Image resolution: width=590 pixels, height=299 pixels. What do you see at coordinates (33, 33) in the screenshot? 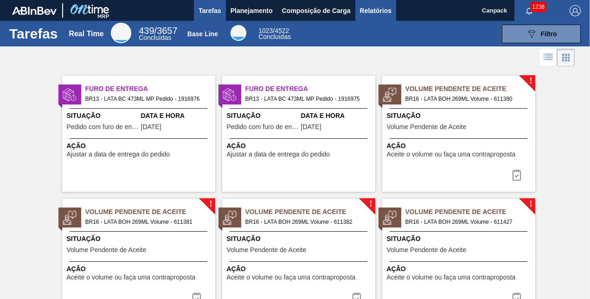
I see `h1: Tarefas` at bounding box center [33, 33].